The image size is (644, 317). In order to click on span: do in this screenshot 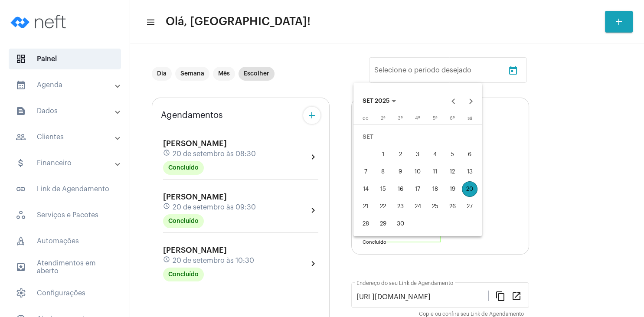, I will do `click(365, 118)`.